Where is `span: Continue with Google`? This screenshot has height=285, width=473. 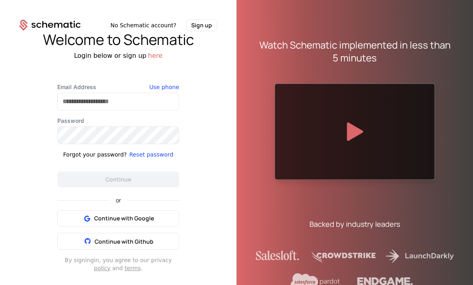
span: Continue with Google is located at coordinates (124, 218).